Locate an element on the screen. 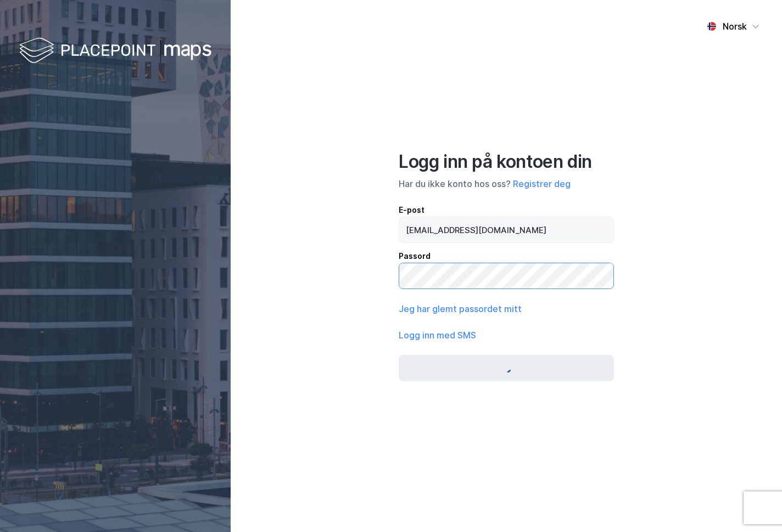 The height and width of the screenshot is (532, 782). div: Har du ikke konto hos oss? is located at coordinates (506, 183).